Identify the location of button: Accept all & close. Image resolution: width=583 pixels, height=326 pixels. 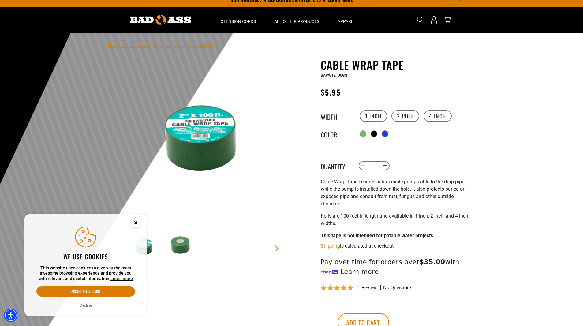
(86, 291).